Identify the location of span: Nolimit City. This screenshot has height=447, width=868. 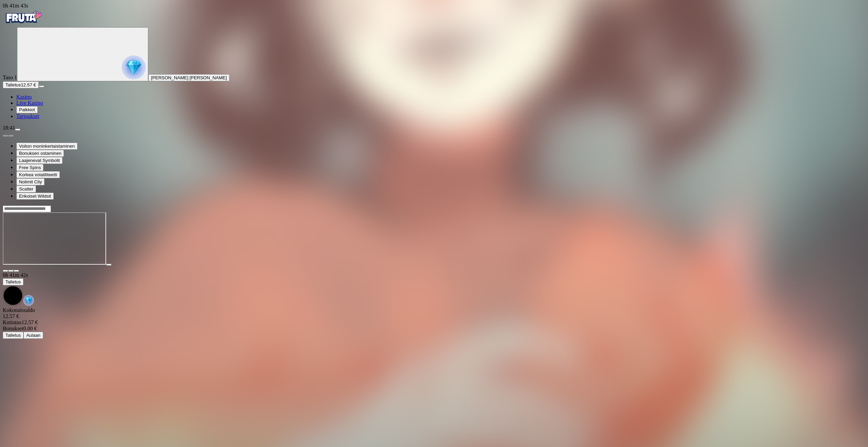
(30, 182).